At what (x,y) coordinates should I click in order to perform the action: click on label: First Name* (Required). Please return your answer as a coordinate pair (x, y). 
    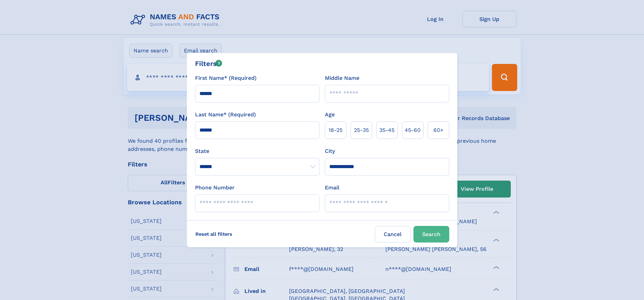
    Looking at the image, I should click on (226, 78).